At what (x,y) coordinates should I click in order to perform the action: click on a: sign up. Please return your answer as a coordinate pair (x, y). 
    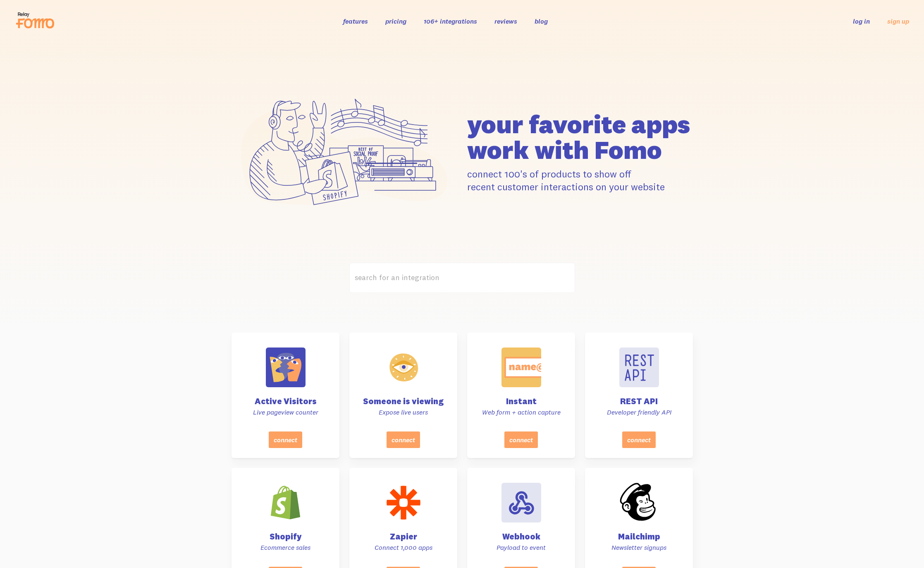
    Looking at the image, I should click on (898, 21).